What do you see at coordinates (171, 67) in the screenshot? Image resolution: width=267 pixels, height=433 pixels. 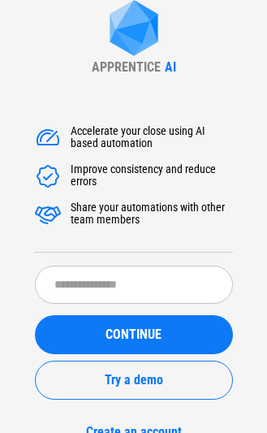 I see `div: AI` at bounding box center [171, 67].